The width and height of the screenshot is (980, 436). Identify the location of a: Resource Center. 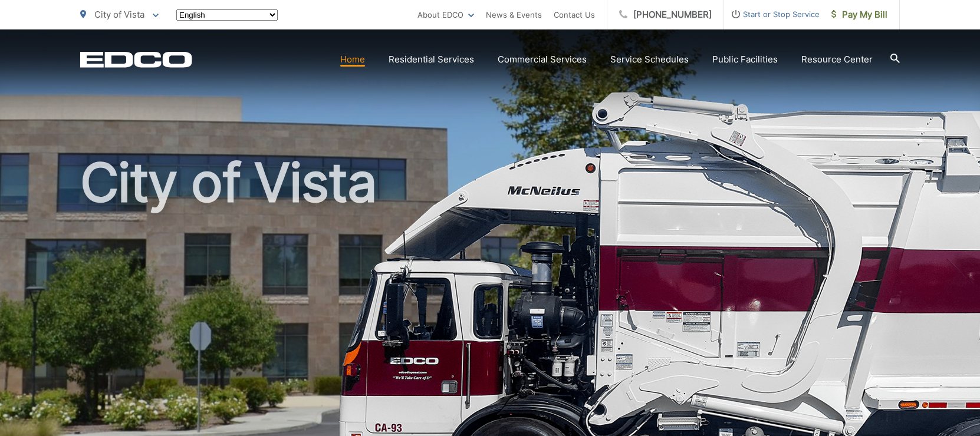
(837, 59).